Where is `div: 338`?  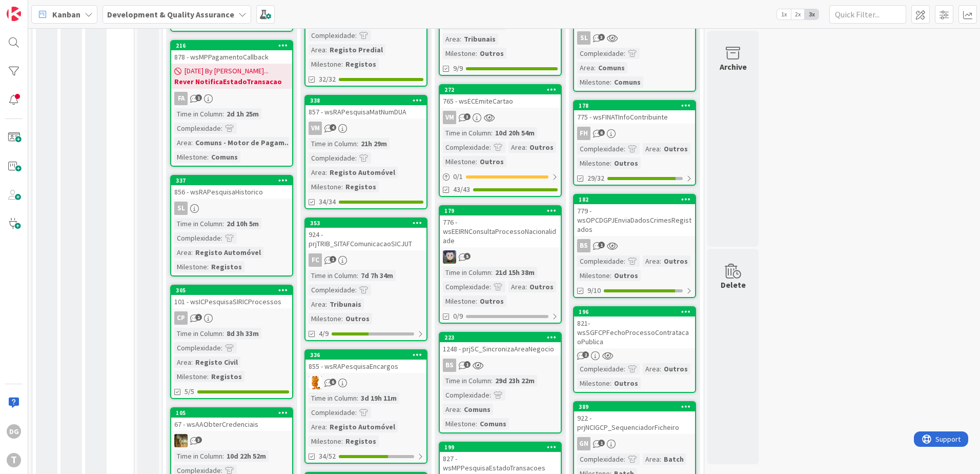 div: 338 is located at coordinates (366, 100).